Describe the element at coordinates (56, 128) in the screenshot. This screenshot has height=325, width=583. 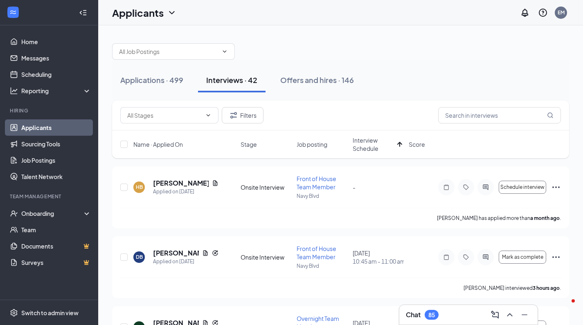
I see `a: Applicants` at that location.